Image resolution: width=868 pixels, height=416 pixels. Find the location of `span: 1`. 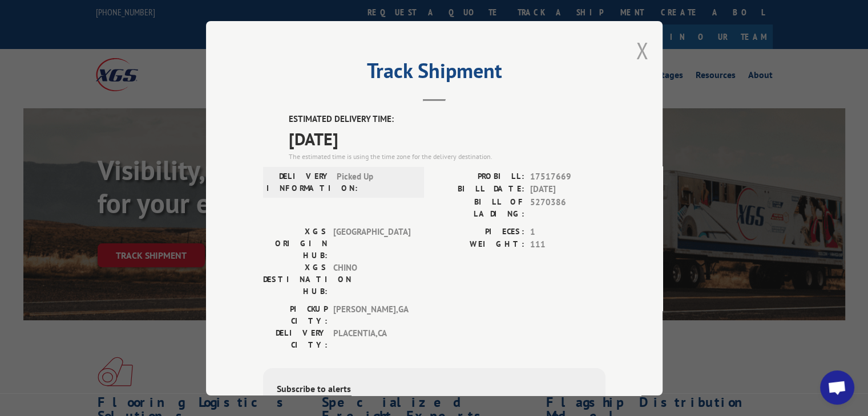

span: 1 is located at coordinates (568, 232).